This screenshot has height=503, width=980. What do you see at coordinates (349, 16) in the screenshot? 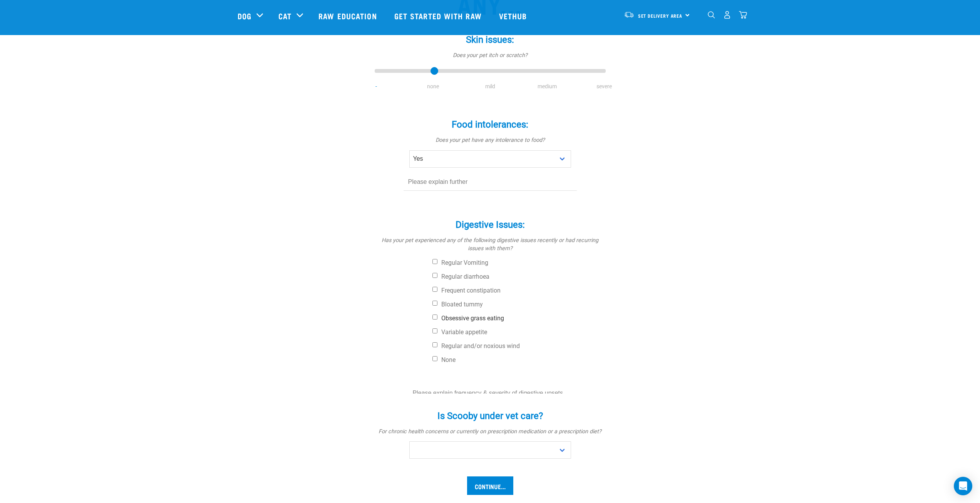
I see `a: Raw Education` at bounding box center [349, 16].